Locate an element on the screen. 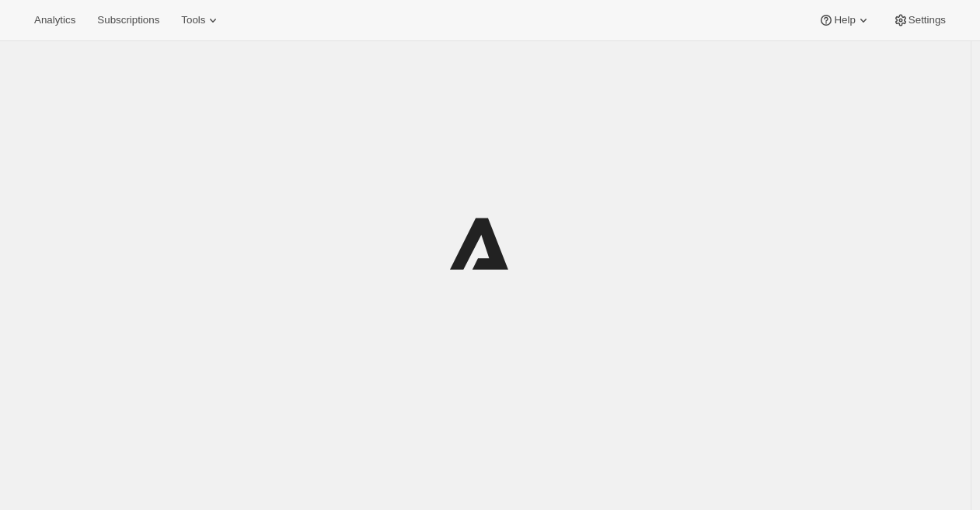  span: Help is located at coordinates (845, 20).